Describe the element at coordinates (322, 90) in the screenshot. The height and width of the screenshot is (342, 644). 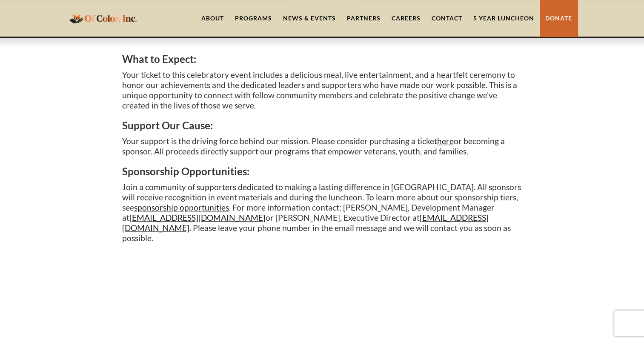
I see `p: Your ticket to this celebratory event includes a delicious meal, live entertainment, and a heartf...` at that location.